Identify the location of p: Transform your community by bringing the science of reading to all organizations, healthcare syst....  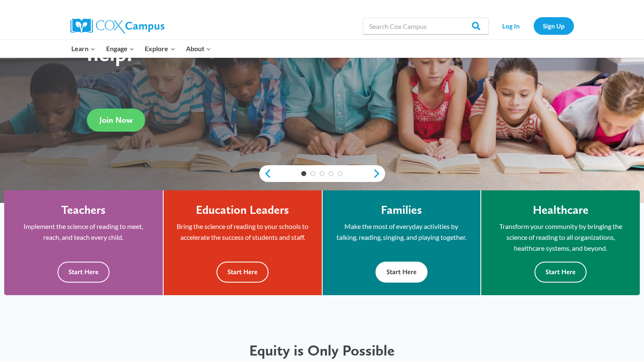
(561, 237).